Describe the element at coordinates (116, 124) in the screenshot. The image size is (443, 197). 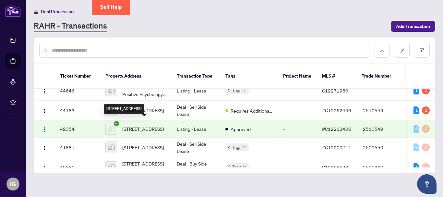
I see `span: check-circle` at that location.